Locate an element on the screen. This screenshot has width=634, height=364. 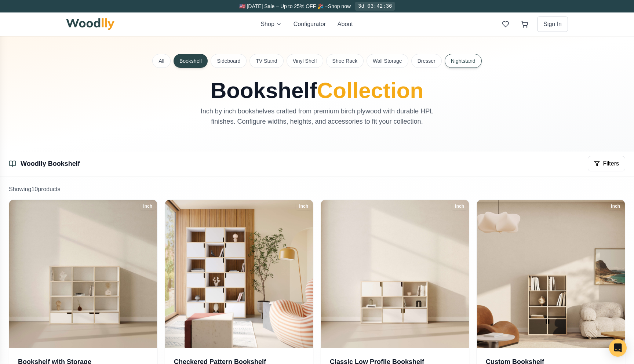
button: Nightstand is located at coordinates (463, 61).